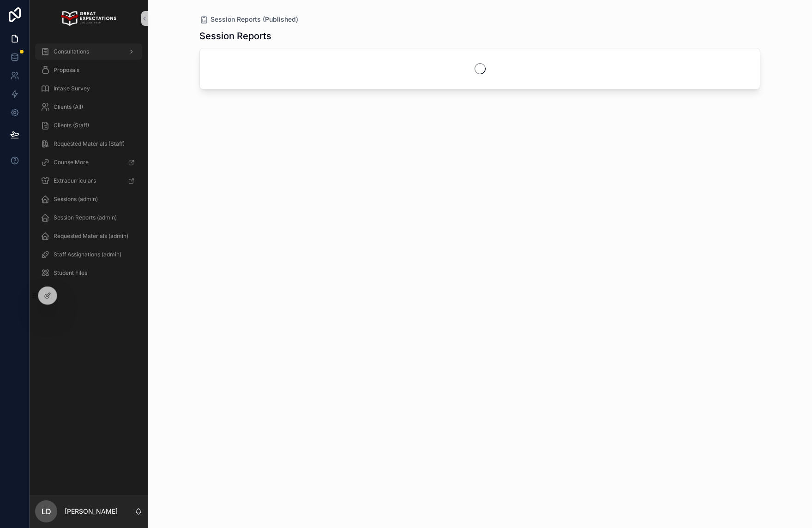 This screenshot has height=528, width=812. What do you see at coordinates (46, 511) in the screenshot?
I see `span: LD` at bounding box center [46, 511].